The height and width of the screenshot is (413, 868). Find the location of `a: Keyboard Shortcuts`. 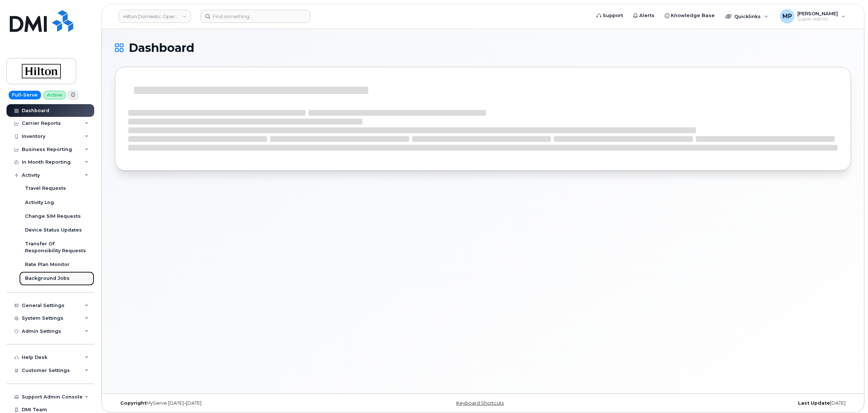

a: Keyboard Shortcuts is located at coordinates (480, 403).